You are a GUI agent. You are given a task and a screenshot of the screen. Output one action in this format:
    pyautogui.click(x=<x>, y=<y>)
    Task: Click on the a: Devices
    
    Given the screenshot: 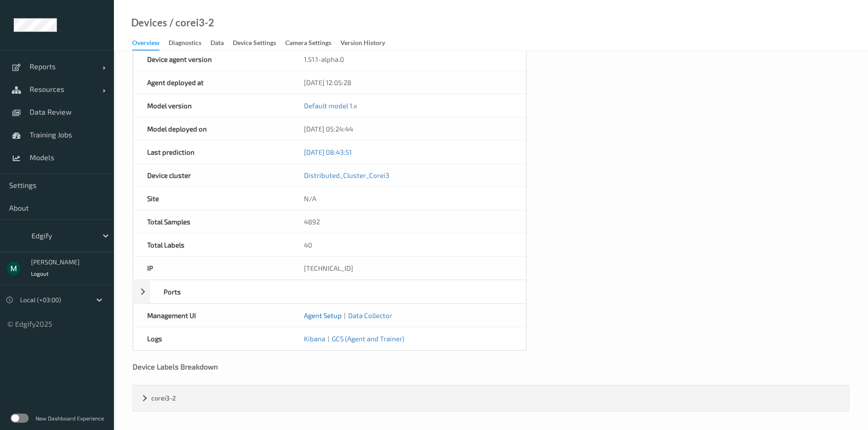 What is the action you would take?
    pyautogui.click(x=149, y=23)
    